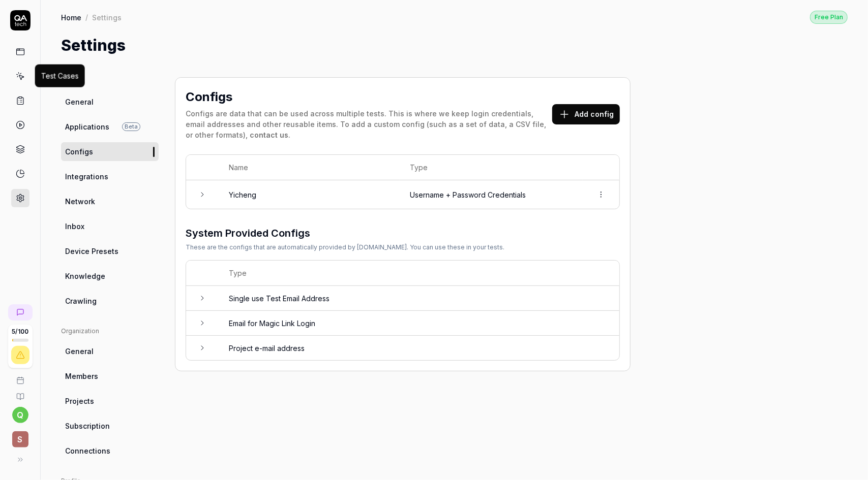 This screenshot has height=480, width=868. Describe the element at coordinates (829, 17) in the screenshot. I see `a: Free Plan` at that location.